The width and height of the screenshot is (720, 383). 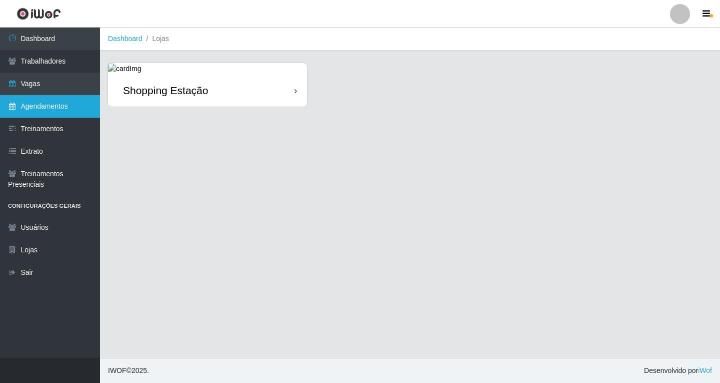 I want to click on img: cardImg, so click(x=125, y=69).